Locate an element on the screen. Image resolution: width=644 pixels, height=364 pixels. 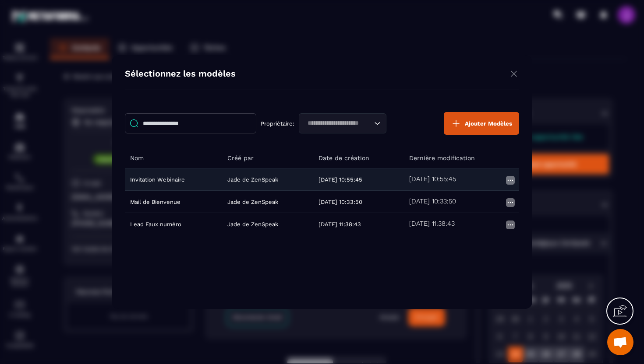
span: Ajouter Modèles is located at coordinates (488, 123).